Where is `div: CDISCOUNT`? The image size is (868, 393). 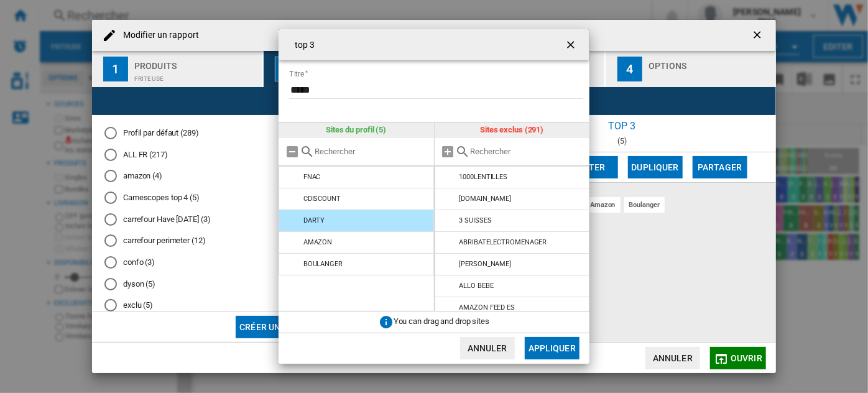
div: CDISCOUNT is located at coordinates (322, 198).